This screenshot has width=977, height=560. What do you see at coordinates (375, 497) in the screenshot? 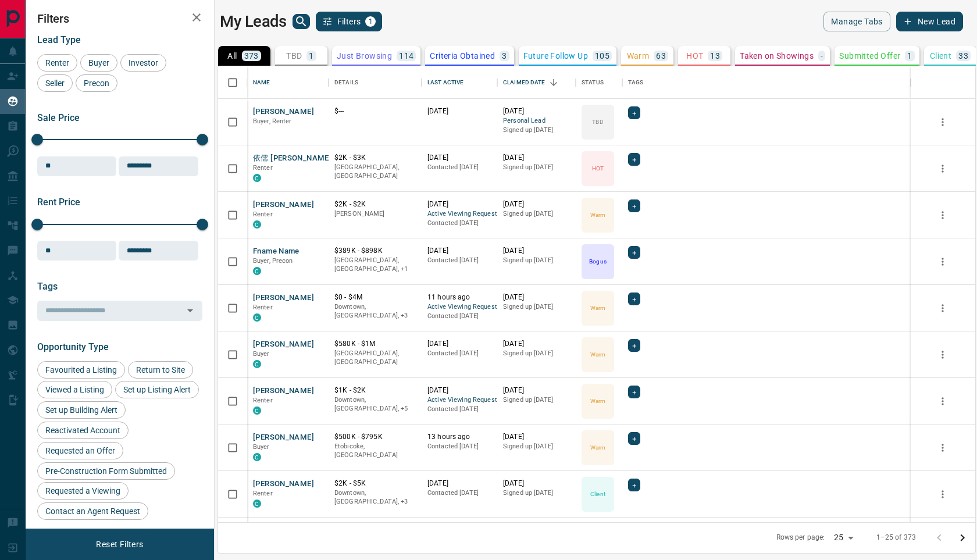
I see `p: Midtown | Central, East York, Toronto` at bounding box center [375, 497].